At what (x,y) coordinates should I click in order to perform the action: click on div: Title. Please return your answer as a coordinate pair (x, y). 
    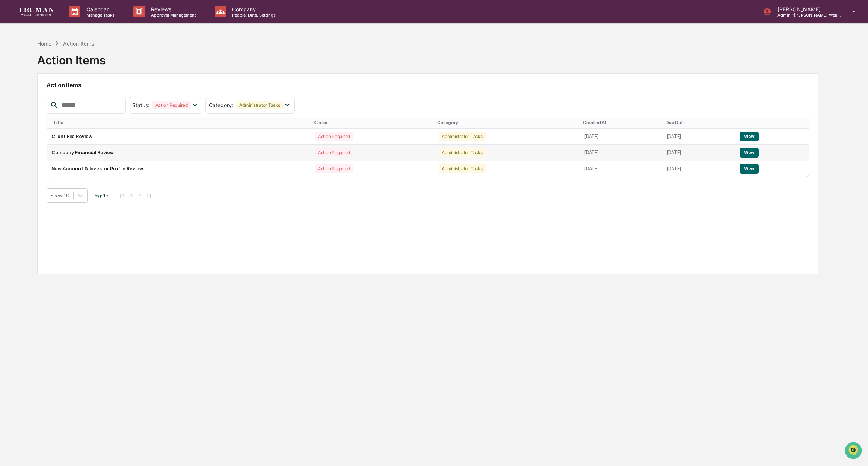
    Looking at the image, I should click on (180, 122).